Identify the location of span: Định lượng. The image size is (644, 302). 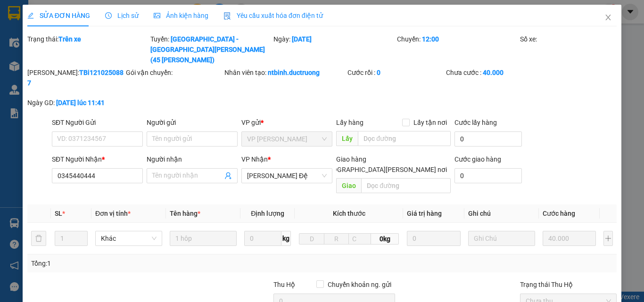
(268, 213).